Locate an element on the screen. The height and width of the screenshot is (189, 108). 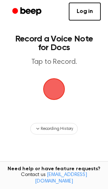
span: Recording History is located at coordinates (57, 129).